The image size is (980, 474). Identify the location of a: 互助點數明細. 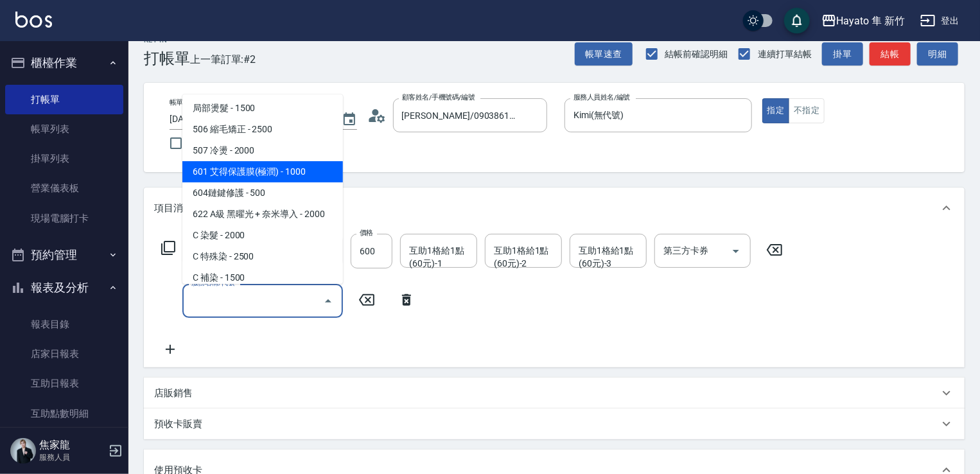
(64, 413).